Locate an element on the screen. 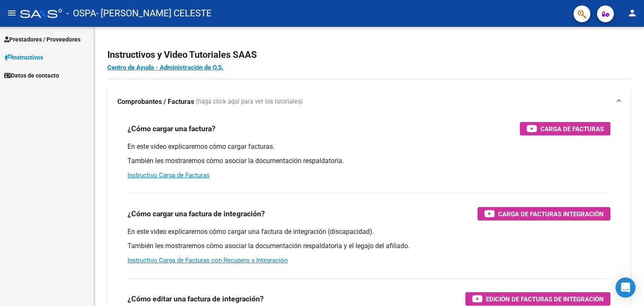 The image size is (644, 306). h2: Instructivos y Video Tutoriales SAAS is located at coordinates (369, 55).